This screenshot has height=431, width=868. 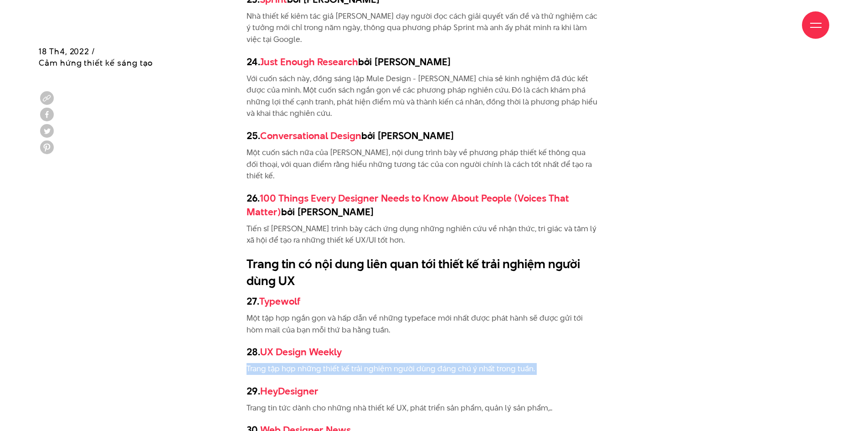 What do you see at coordinates (423, 324) in the screenshot?
I see `p: Một tập hợp ngắn gọn và hấp dẫn về những typeface mới nhất được phát hành sẽ được gửi tới hòm mai...` at bounding box center [423, 324].